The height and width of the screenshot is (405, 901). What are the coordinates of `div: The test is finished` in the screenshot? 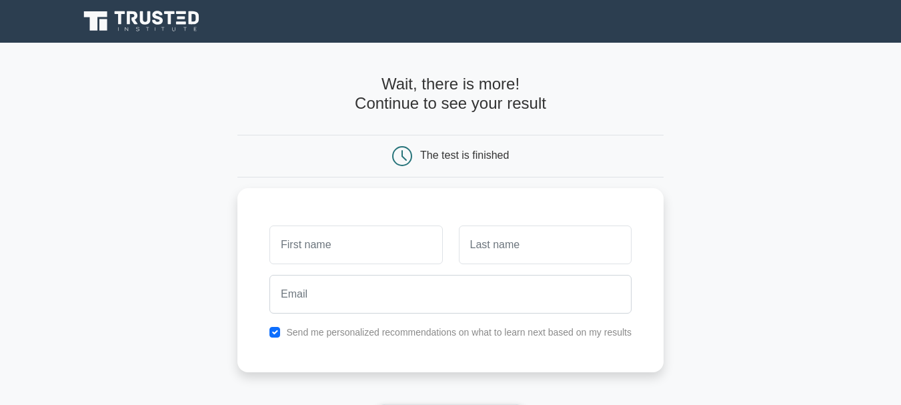 It's located at (464, 155).